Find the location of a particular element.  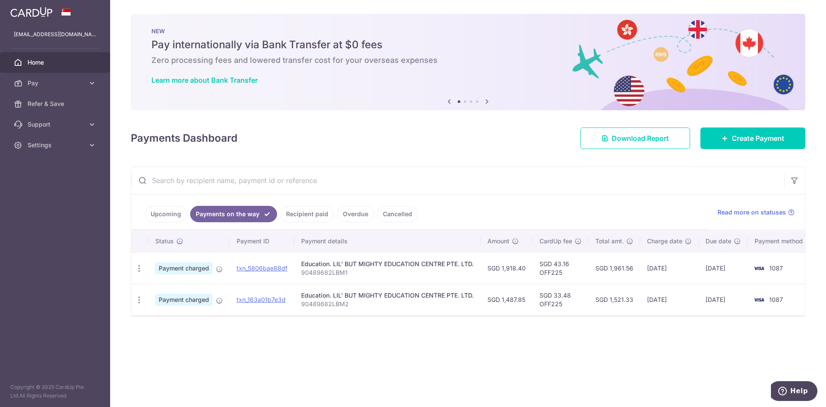

td: SGD 1,961.56 is located at coordinates (615, 268).